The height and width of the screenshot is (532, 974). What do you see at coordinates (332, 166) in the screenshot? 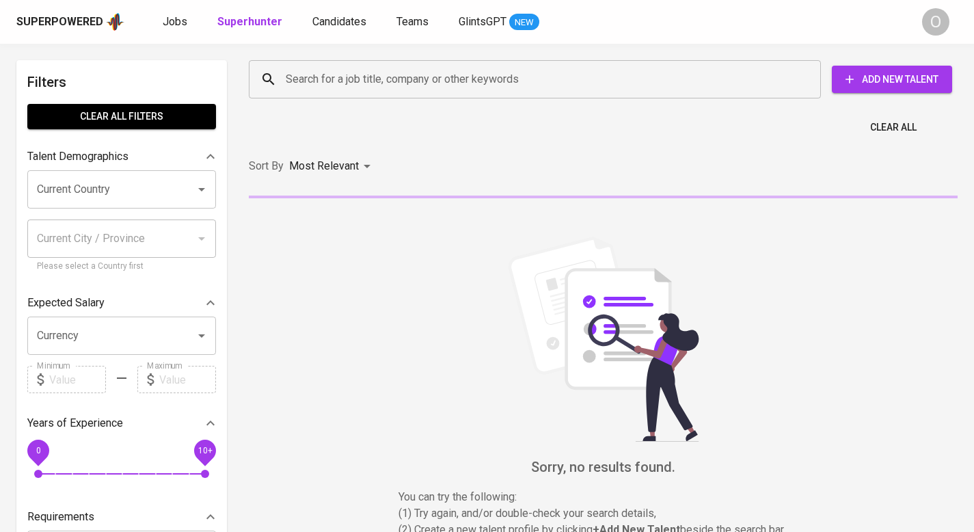
I see `div: Most Relevant` at bounding box center [332, 166].